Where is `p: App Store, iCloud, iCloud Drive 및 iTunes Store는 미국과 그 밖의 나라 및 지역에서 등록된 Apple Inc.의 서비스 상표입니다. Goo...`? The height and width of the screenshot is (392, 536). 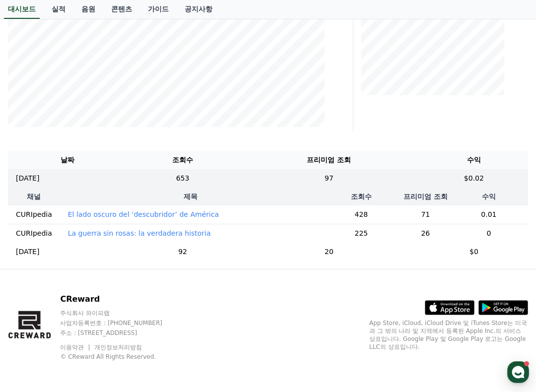
p: App Store, iCloud, iCloud Drive 및 iTunes Store는 미국과 그 밖의 나라 및 지역에서 등록된 Apple Inc.의 서비스 상표입니다. Goo... is located at coordinates (449, 335).